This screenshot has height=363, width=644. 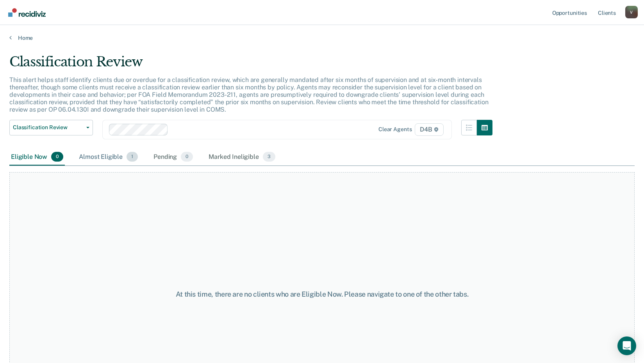 What do you see at coordinates (251, 65) in the screenshot?
I see `div: Classification Review` at bounding box center [251, 65].